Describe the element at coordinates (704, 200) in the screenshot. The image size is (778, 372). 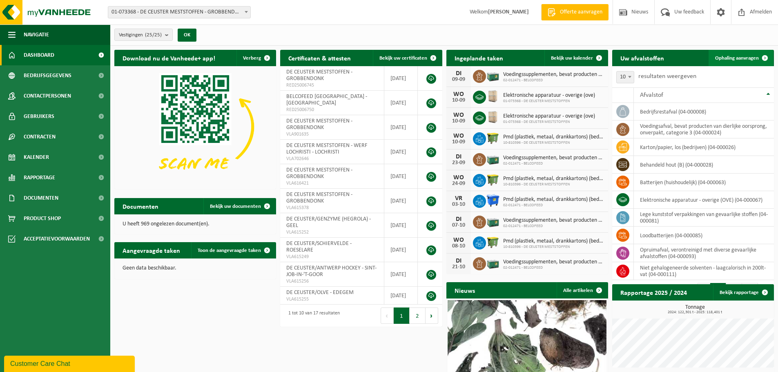
I see `td: elektronische apparatuur - overige (OVE) (04-000067)` at that location.